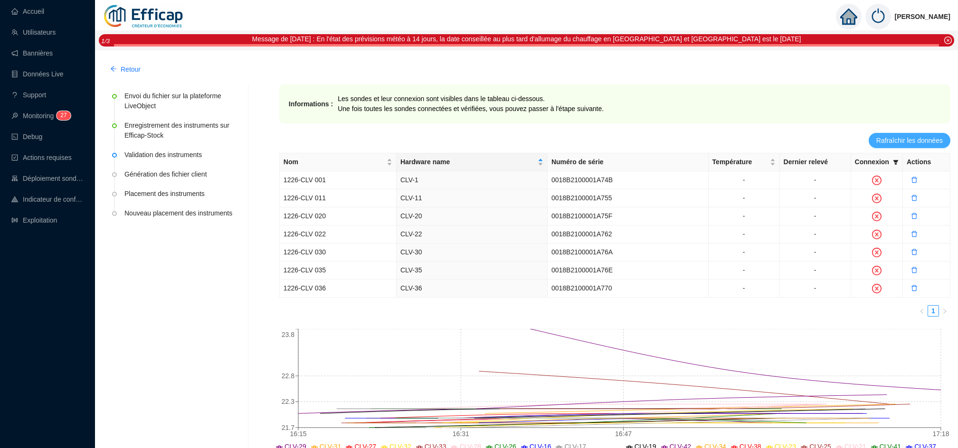  Describe the element at coordinates (131, 69) in the screenshot. I see `span: Retour` at that location.